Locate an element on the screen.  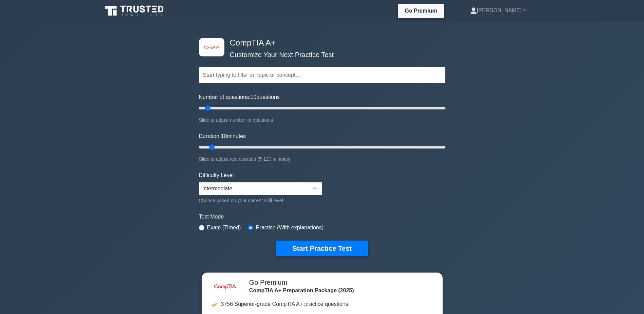
label: Exam (Timed) is located at coordinates (224, 228).